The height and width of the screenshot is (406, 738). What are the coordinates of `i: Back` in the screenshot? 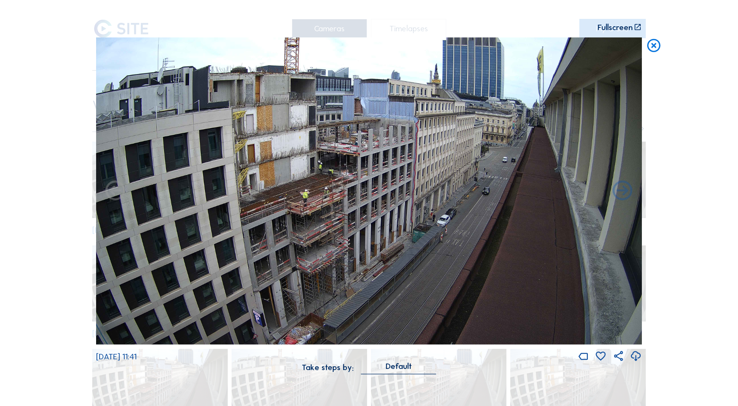 It's located at (622, 191).